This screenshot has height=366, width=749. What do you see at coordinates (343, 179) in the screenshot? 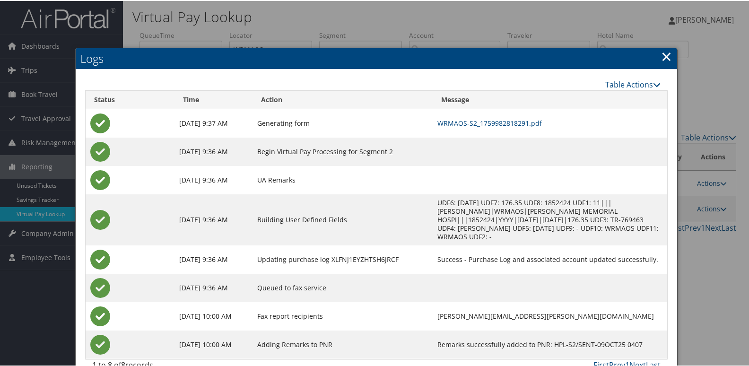
I see `td: UA Remarks` at bounding box center [343, 179].